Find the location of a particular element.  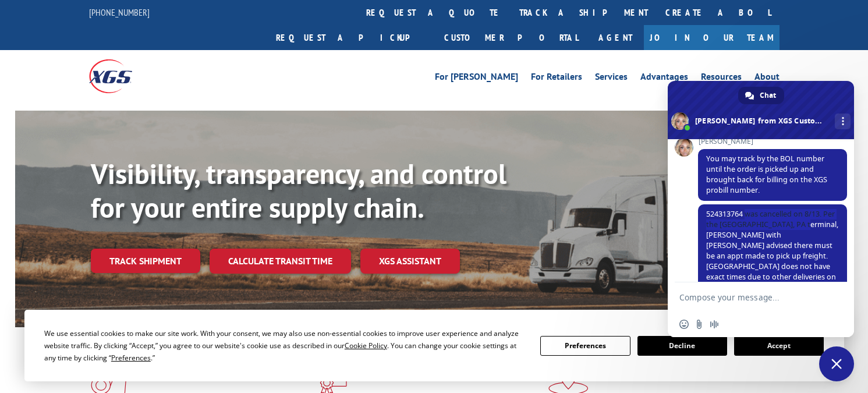

a: Track shipment is located at coordinates (145, 261).